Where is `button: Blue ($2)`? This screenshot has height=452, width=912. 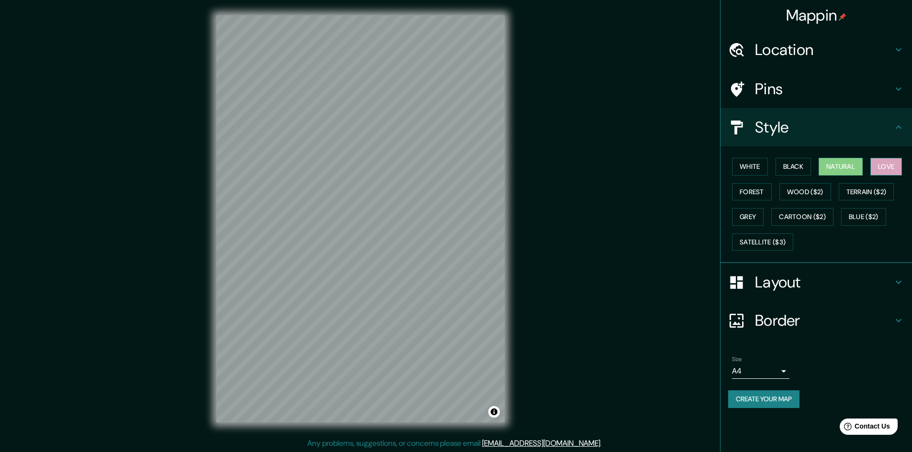
button: Blue ($2) is located at coordinates (864, 217).